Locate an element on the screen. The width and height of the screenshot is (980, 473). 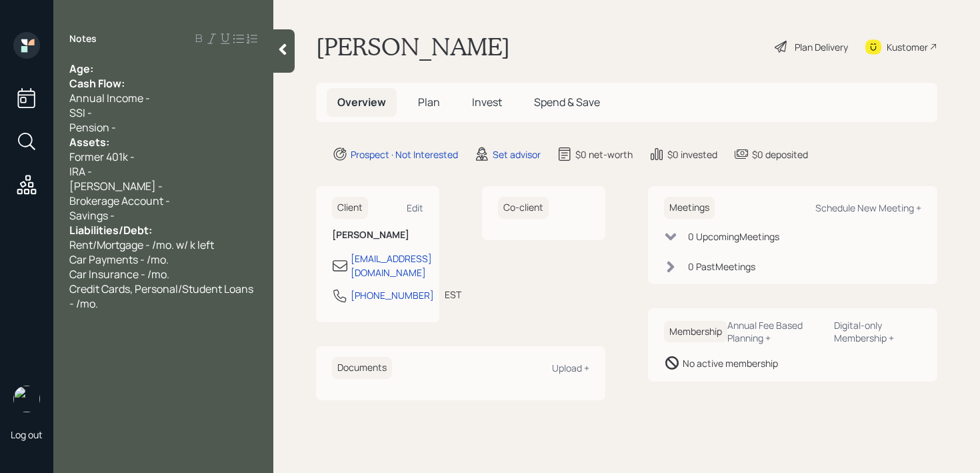
img: retirable_logo.png is located at coordinates (27, 399).